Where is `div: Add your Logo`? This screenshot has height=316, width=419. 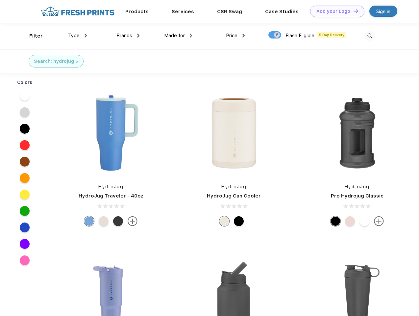 div: Add your Logo is located at coordinates (333, 11).